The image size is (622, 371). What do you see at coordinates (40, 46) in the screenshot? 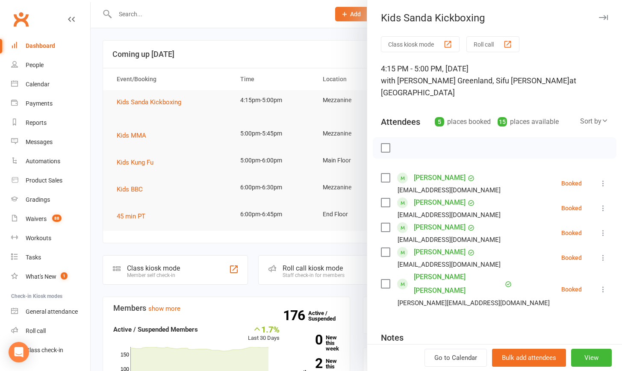
I see `div: Dashboard` at bounding box center [40, 46].